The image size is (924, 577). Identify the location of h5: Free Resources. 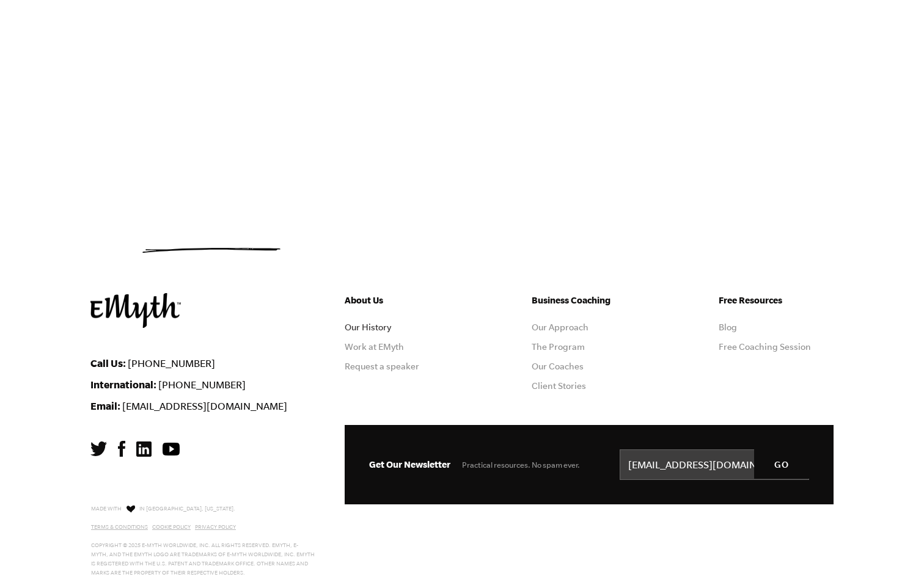
(776, 300).